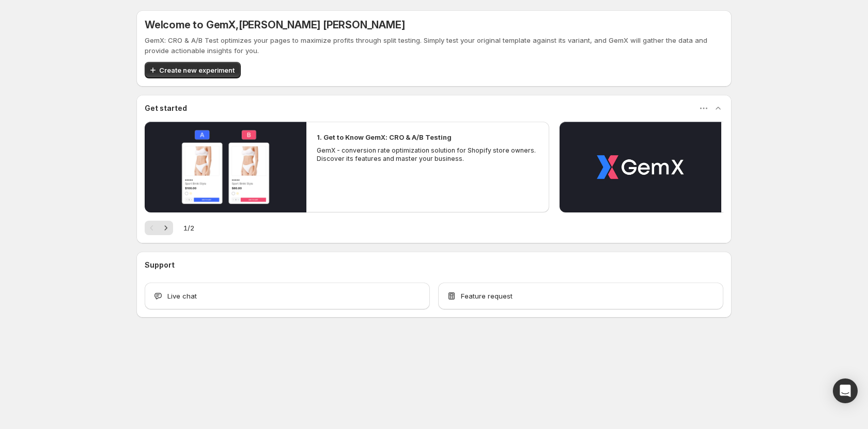 This screenshot has height=429, width=868. What do you see at coordinates (158, 228) in the screenshot?
I see `nav: Pagination` at bounding box center [158, 228].